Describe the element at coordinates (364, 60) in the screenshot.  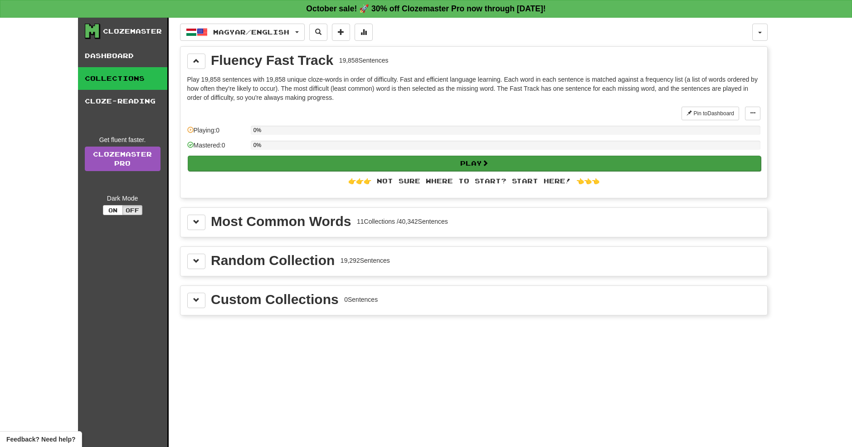
I see `div: 19,858 Sentences` at that location.